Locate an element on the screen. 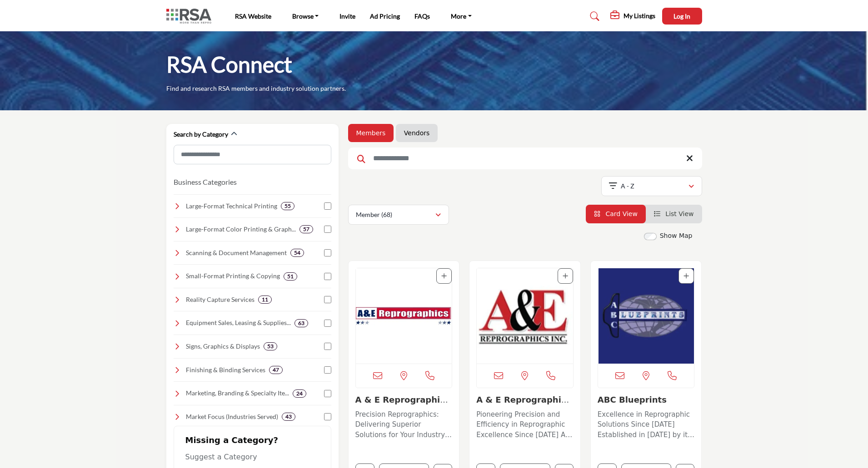  a: Vendors is located at coordinates (417, 133).